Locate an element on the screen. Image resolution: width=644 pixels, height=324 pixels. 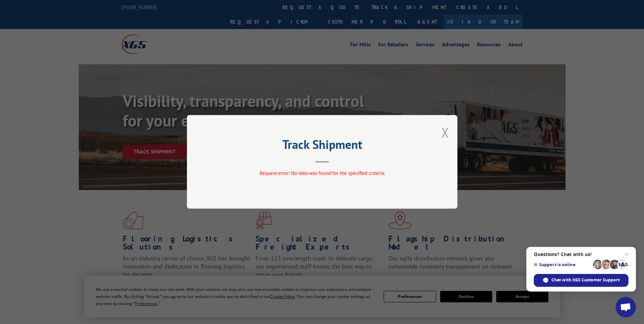
div: Open chat is located at coordinates (626, 307).